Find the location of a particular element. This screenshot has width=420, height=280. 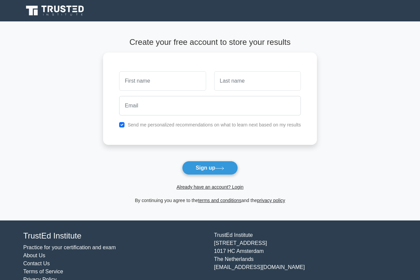

input: Last name is located at coordinates (257, 81).